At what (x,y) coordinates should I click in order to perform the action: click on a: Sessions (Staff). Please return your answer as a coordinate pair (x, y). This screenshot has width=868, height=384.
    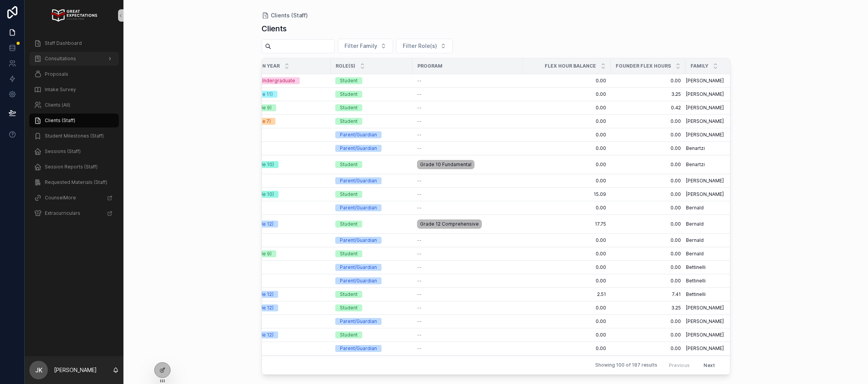
    Looking at the image, I should click on (74, 152).